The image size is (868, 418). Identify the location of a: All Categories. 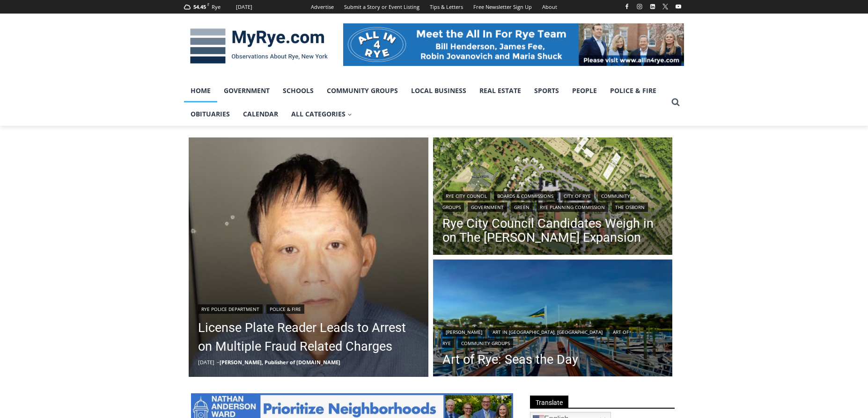
(322, 114).